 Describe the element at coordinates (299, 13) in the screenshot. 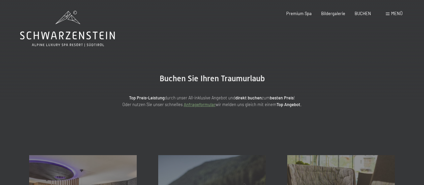

I see `a: Premium Spa` at that location.